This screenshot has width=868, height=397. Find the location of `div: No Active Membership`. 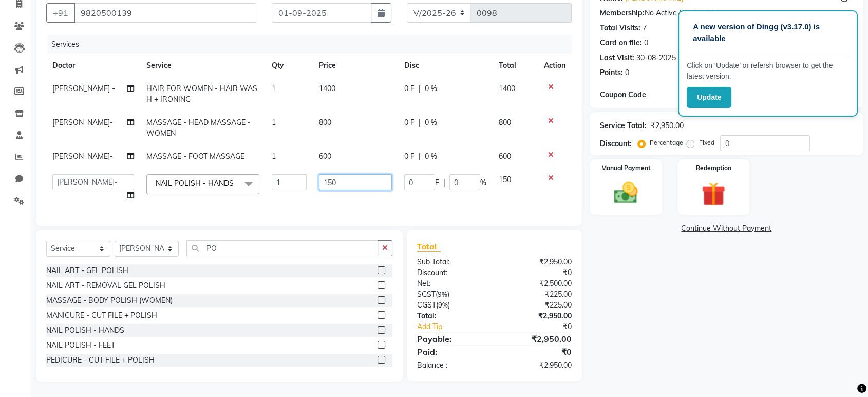

div: No Active Membership is located at coordinates (726, 13).